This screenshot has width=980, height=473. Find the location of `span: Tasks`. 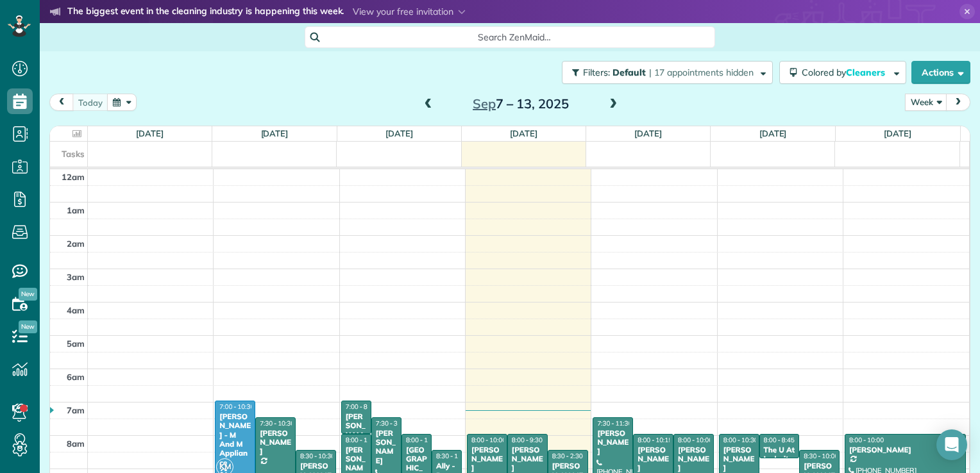

span: Tasks is located at coordinates (73, 154).